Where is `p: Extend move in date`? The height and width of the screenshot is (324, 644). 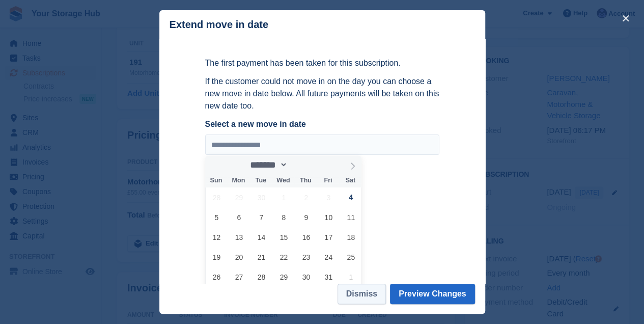
p: Extend move in date is located at coordinates (219, 25).